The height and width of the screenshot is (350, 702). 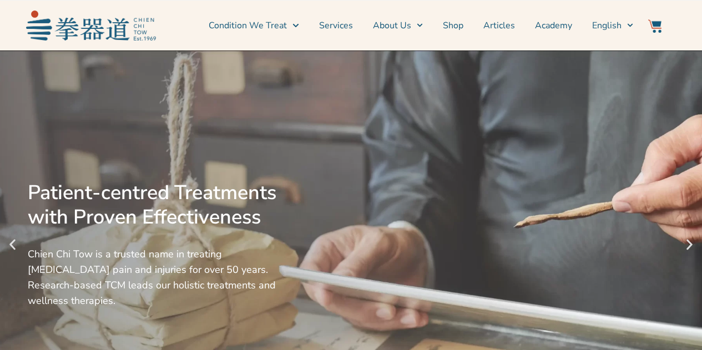 What do you see at coordinates (689, 245) in the screenshot?
I see `div: Next slide` at bounding box center [689, 245].